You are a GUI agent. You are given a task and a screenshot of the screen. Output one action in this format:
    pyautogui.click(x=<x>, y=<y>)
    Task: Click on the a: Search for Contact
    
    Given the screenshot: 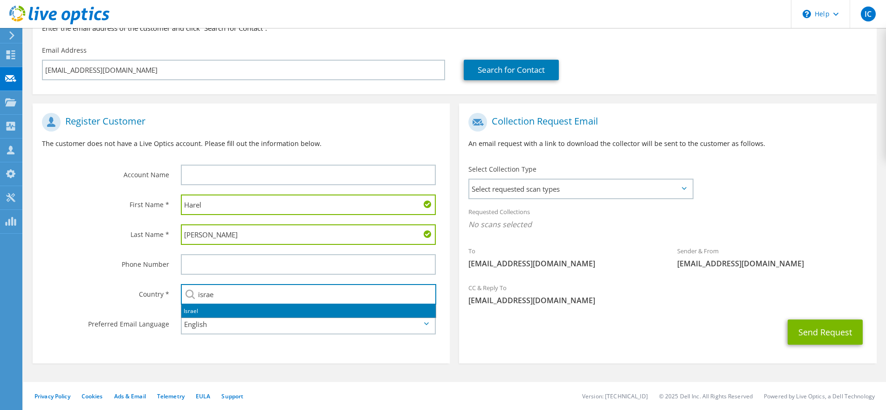 What is the action you would take?
    pyautogui.click(x=512, y=70)
    